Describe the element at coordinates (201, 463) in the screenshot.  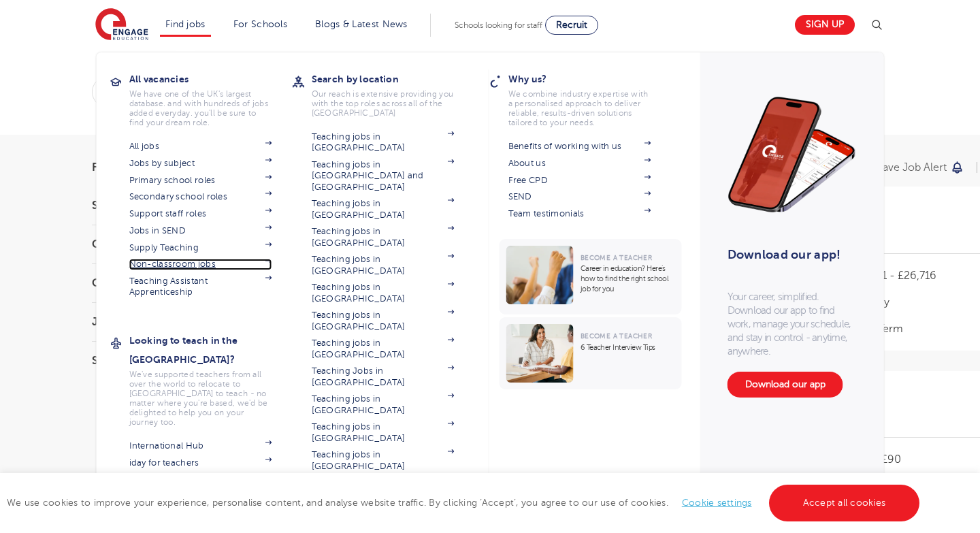
I see `a: iday for teachers` at that location.